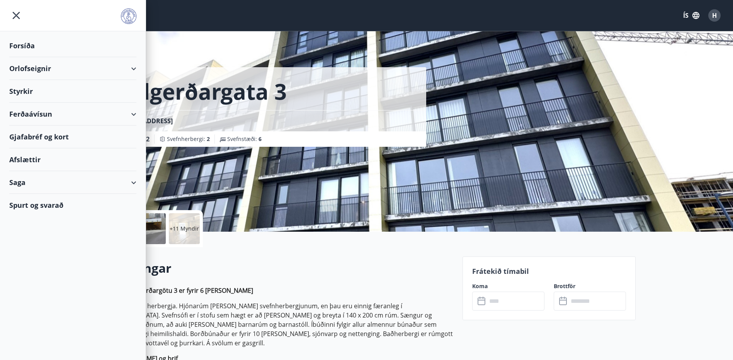  What do you see at coordinates (260, 139) in the screenshot?
I see `span: 6` at bounding box center [260, 139].